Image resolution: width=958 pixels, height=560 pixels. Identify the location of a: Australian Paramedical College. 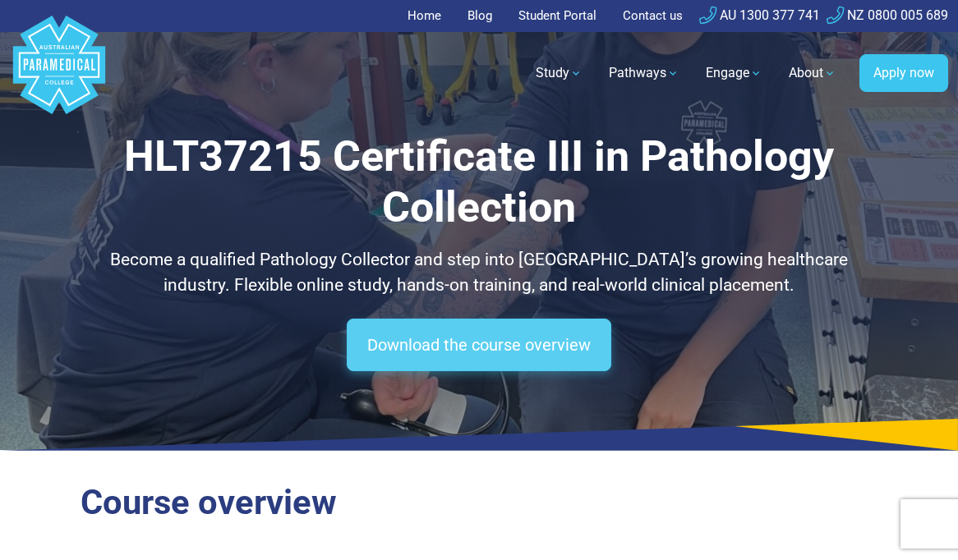
(59, 74).